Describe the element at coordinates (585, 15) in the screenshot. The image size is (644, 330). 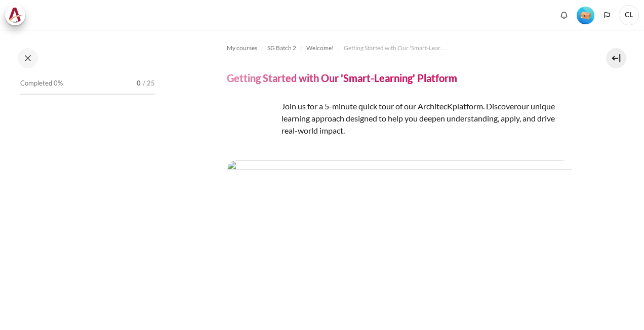
I see `div: Level #1` at that location.